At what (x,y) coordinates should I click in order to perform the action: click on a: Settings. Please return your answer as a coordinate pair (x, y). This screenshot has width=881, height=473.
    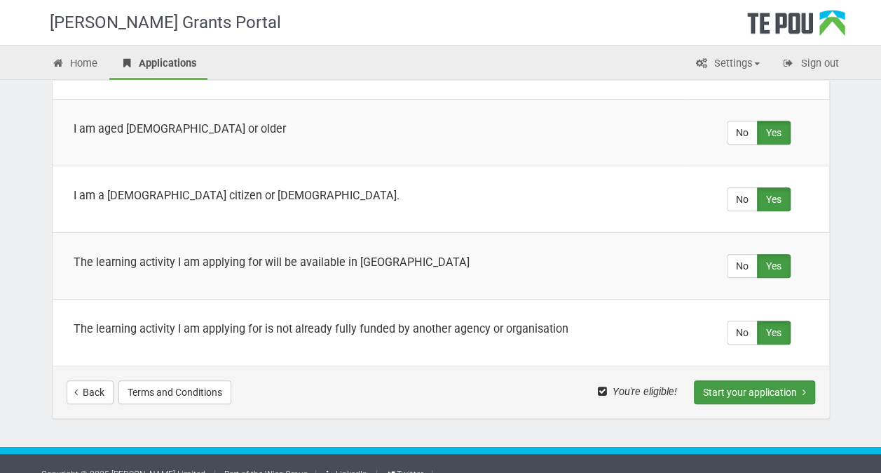
    Looking at the image, I should click on (728, 64).